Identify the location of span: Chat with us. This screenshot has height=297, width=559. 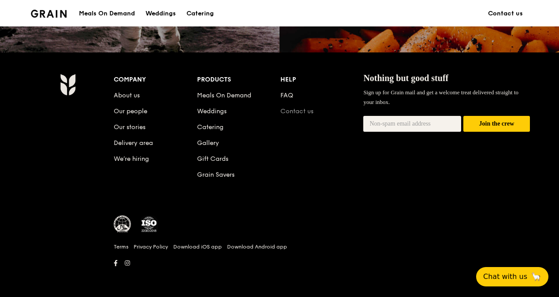
(505, 277).